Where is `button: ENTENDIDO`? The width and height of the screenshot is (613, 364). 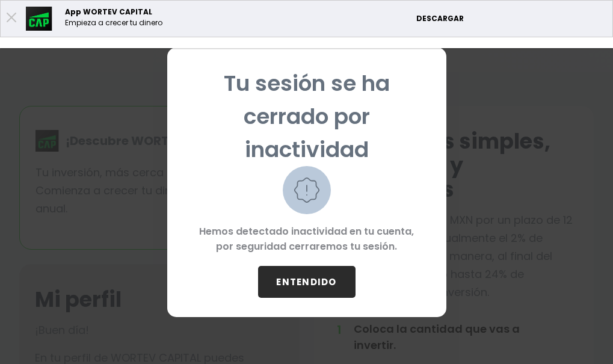 button: ENTENDIDO is located at coordinates (307, 281).